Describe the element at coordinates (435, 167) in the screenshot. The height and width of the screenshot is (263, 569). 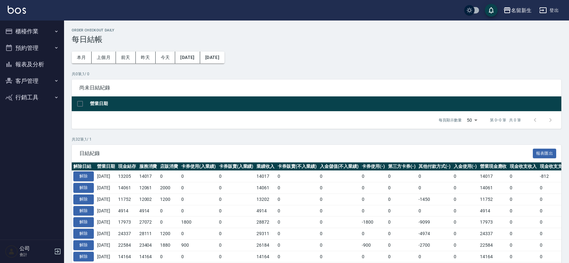
I see `th: 其他付款方式(-)` at that location.